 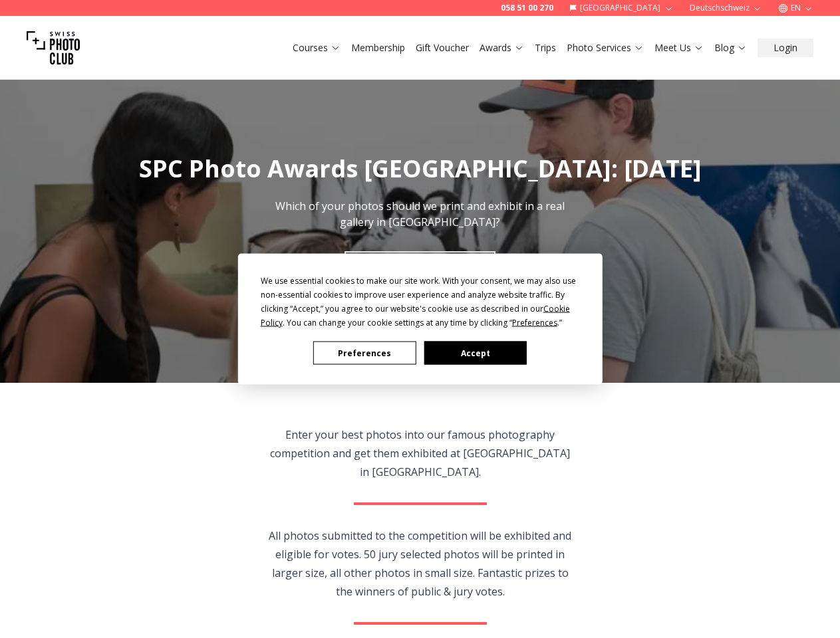 What do you see at coordinates (420, 302) in the screenshot?
I see `div: We use essential cookies to make our site work. With your consent, we may also use non-essential ...` at bounding box center [420, 302].